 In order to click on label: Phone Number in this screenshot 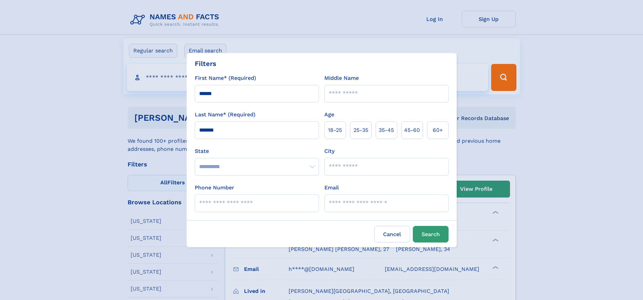, I will do `click(214, 187)`.